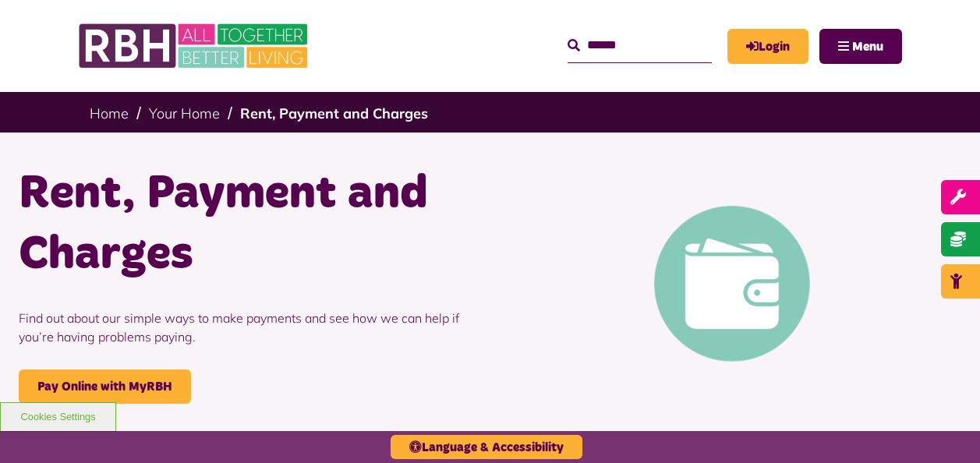 The width and height of the screenshot is (980, 463). I want to click on h1: Rent, Payment and Charges, so click(249, 224).